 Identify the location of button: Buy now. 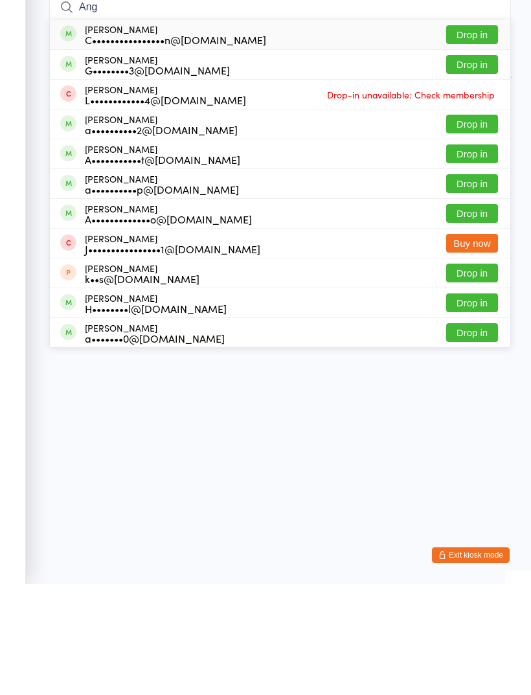
(472, 354).